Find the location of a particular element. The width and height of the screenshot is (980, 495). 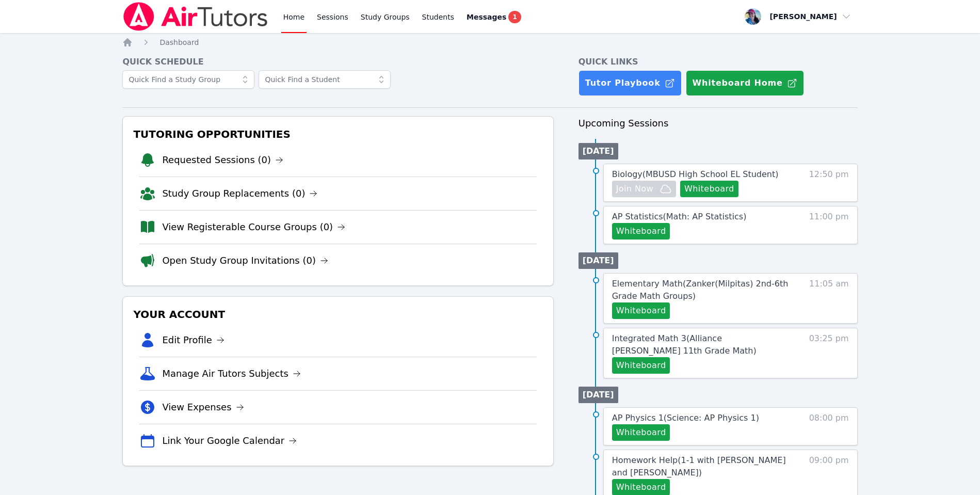

a: View Registerable Course Groups (0) is located at coordinates (254, 227).